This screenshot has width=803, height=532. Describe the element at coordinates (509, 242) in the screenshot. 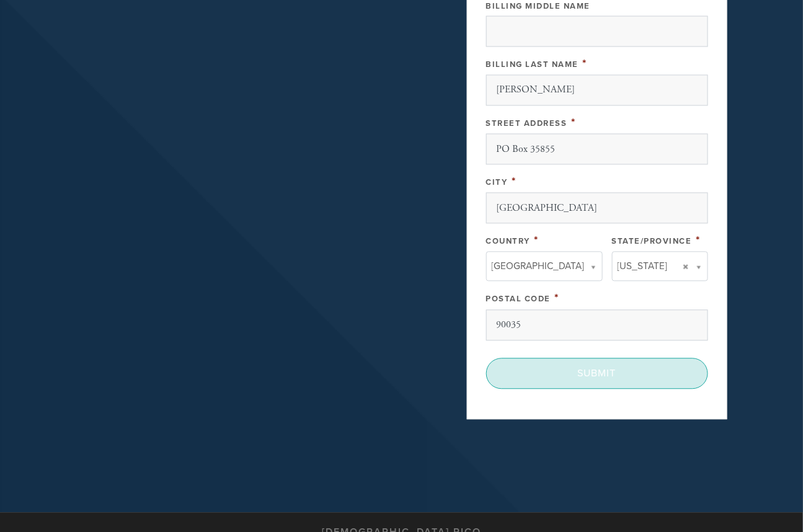

I see `label: Country` at that location.